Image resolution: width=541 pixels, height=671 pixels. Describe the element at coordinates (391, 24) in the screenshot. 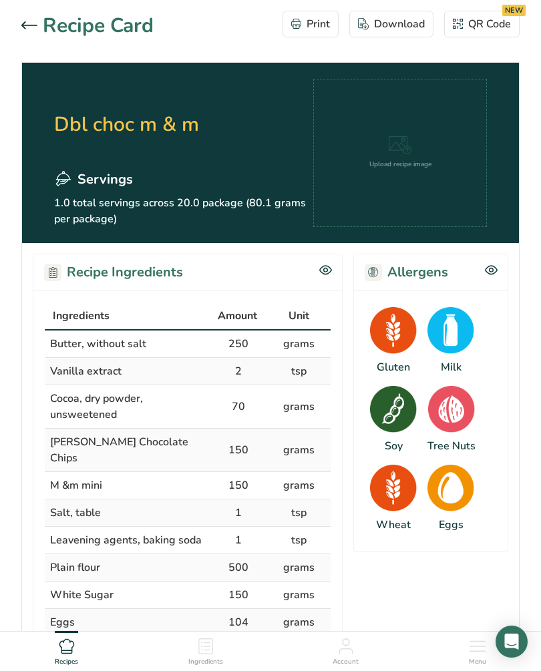

I see `button: Download` at that location.